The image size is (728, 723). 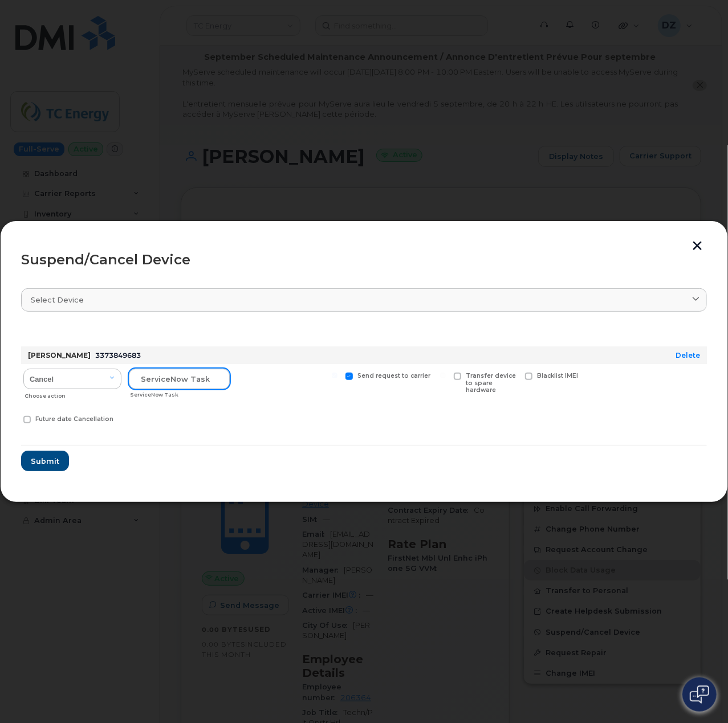 I want to click on img: Open chat, so click(x=699, y=695).